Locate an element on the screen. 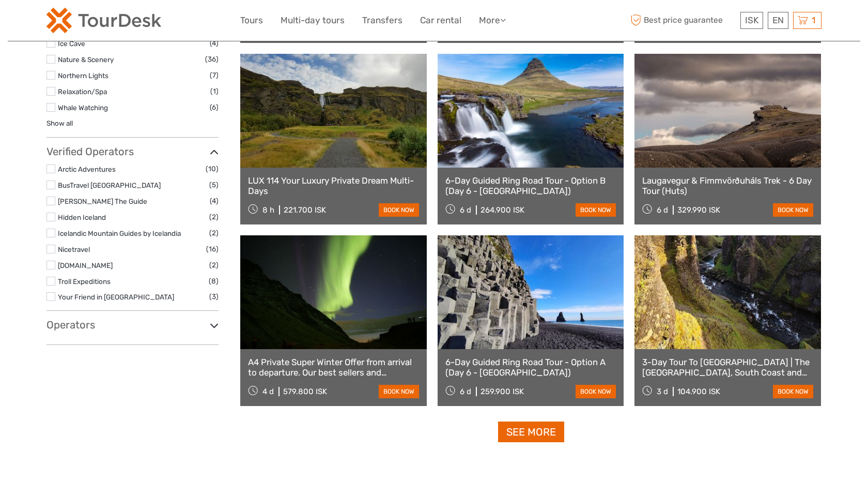  span: (3) is located at coordinates (214, 296).